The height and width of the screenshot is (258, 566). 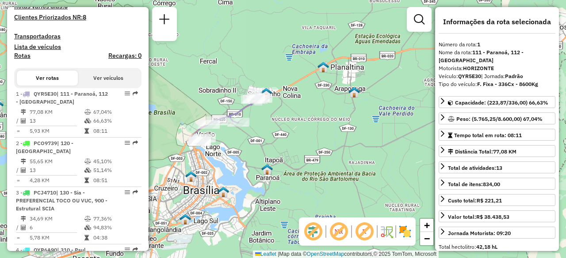 What do you see at coordinates (57, 219) in the screenshot?
I see `td: 34,69 KM` at bounding box center [57, 219].